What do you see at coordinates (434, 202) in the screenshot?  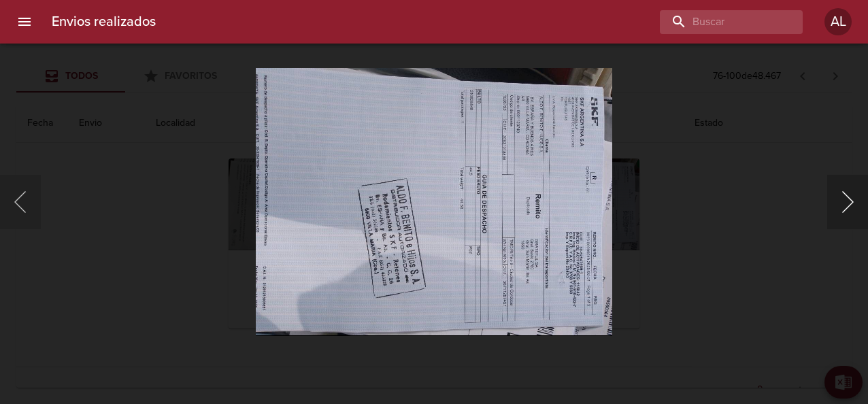 I see `img: Image` at bounding box center [434, 202].